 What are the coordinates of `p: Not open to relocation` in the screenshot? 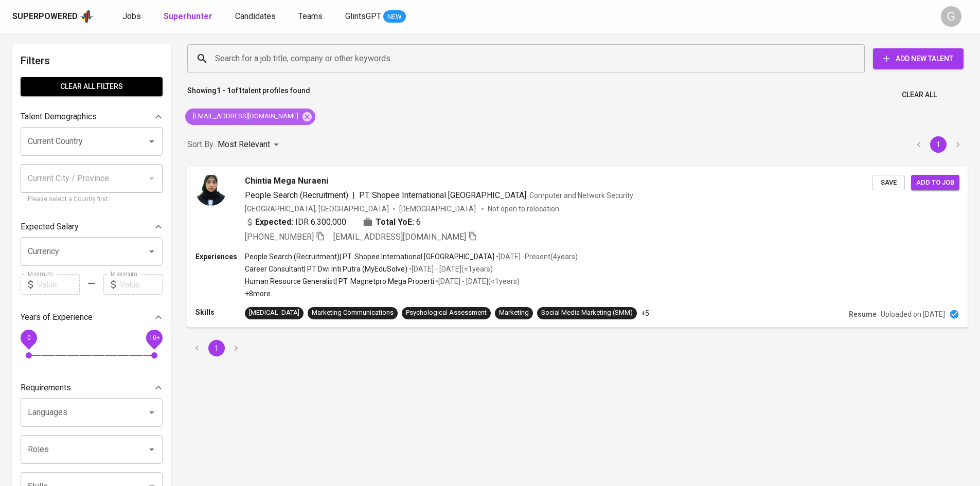 It's located at (523, 209).